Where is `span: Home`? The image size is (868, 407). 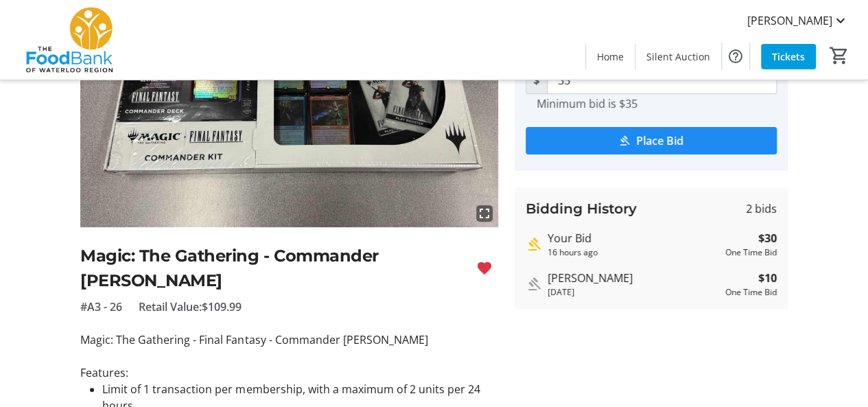 span: Home is located at coordinates (610, 56).